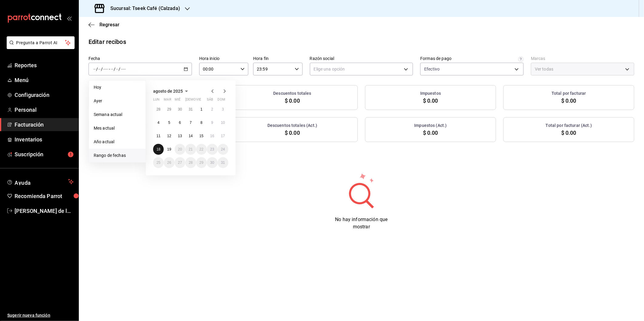 Image resolution: width=644 pixels, height=321 pixels. I want to click on h3: Impuestos (Act.), so click(430, 125).